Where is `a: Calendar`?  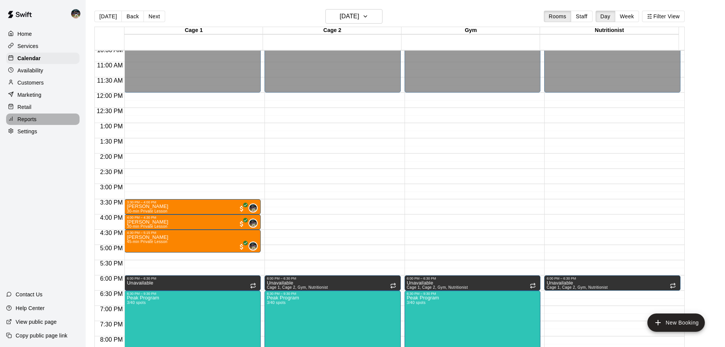
a: Calendar is located at coordinates (43, 58).